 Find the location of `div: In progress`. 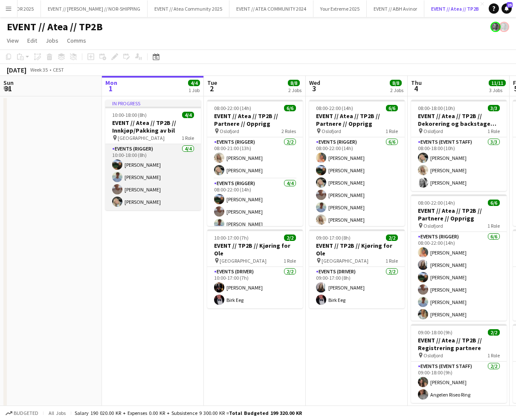

div: In progress is located at coordinates (153, 103).